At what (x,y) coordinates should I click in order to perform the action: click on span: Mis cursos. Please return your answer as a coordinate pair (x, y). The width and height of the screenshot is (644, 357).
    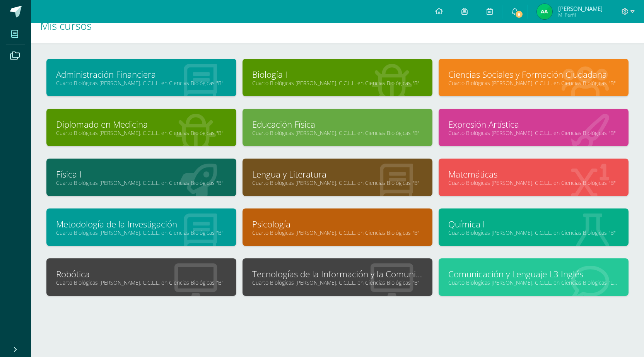
    Looking at the image, I should click on (65, 26).